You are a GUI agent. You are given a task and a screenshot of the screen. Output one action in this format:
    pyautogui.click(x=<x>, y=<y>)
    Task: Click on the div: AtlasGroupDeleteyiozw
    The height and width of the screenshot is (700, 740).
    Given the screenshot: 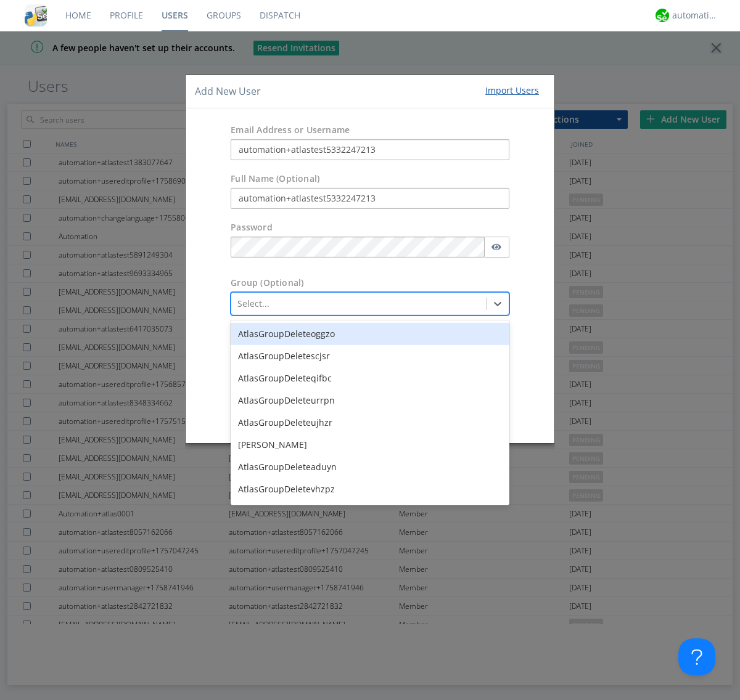 What is the action you would take?
    pyautogui.click(x=370, y=511)
    